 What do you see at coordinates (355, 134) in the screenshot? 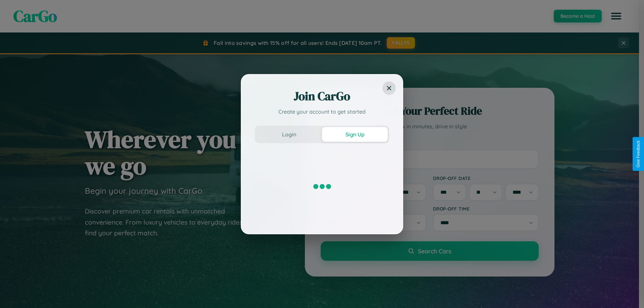
I see `button: Sign Up` at bounding box center [355, 134].